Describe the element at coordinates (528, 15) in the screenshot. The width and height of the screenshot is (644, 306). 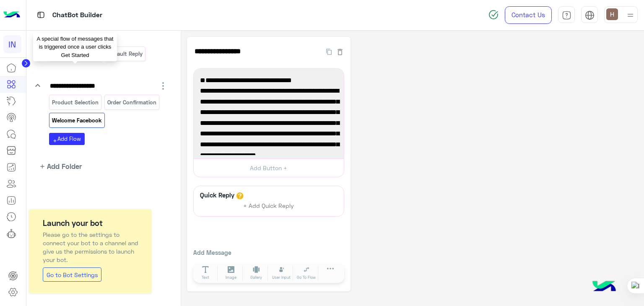
I see `a: Contact Us` at that location.